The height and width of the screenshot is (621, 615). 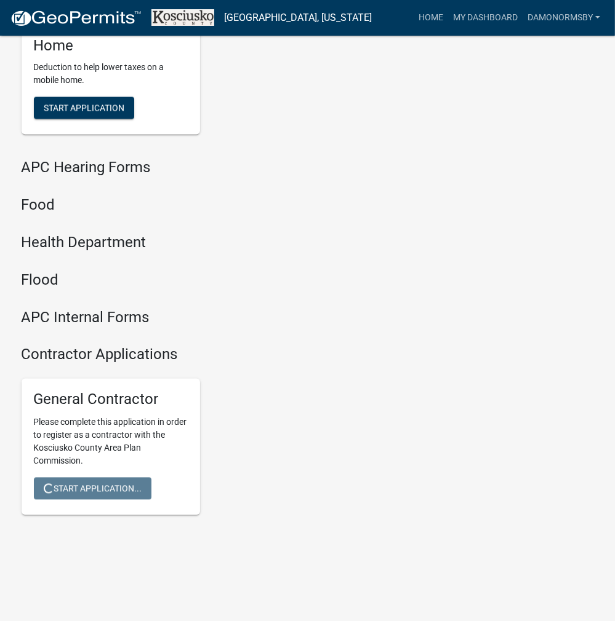 What do you see at coordinates (183, 17) in the screenshot?
I see `img: Kosciusko County, Indiana` at bounding box center [183, 17].